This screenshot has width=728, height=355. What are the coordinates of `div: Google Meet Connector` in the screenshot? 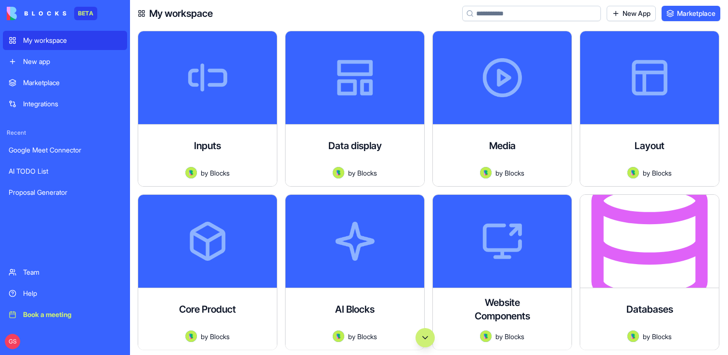 It's located at (65, 150).